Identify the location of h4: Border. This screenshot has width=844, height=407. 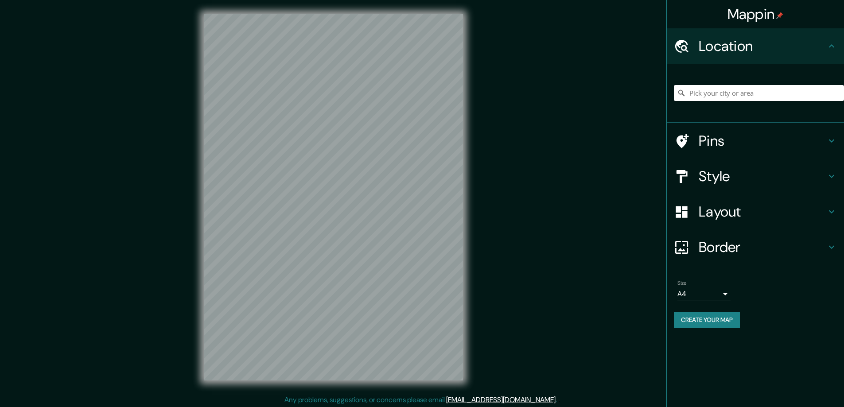
(763, 247).